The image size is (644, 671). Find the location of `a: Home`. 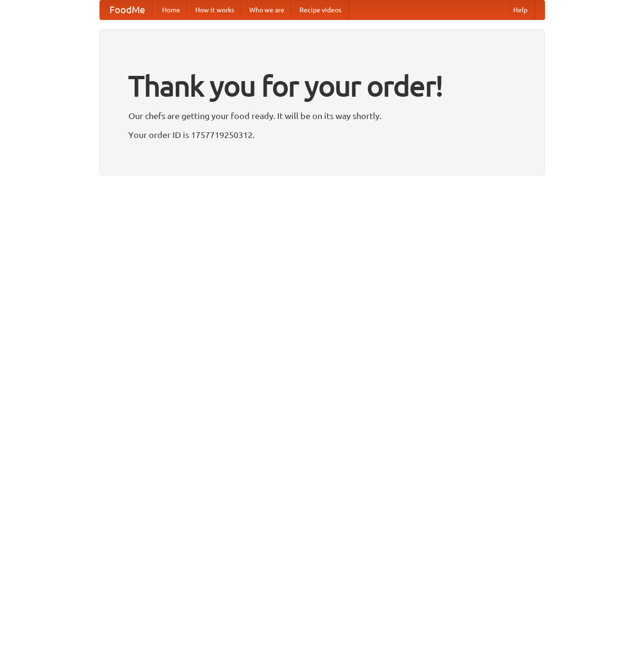

a: Home is located at coordinates (171, 10).